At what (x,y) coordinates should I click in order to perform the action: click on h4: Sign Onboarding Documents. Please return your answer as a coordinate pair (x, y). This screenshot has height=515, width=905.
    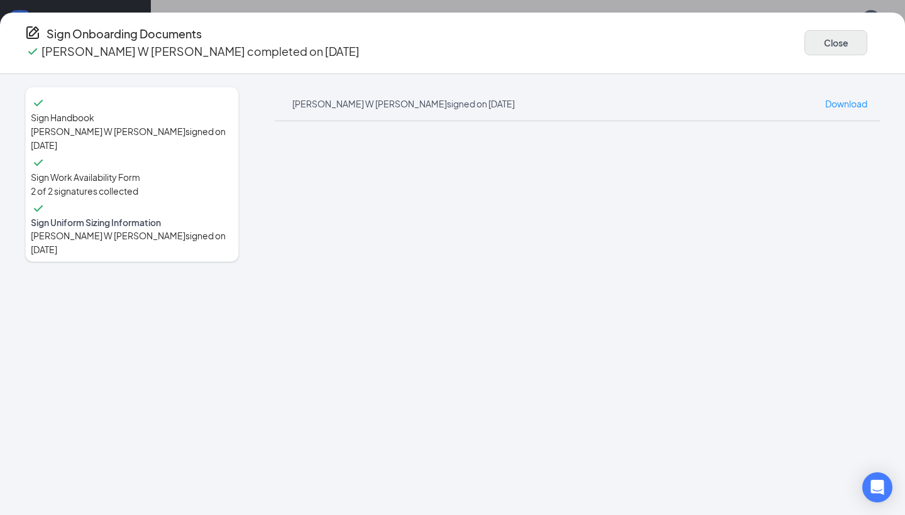
    Looking at the image, I should click on (124, 34).